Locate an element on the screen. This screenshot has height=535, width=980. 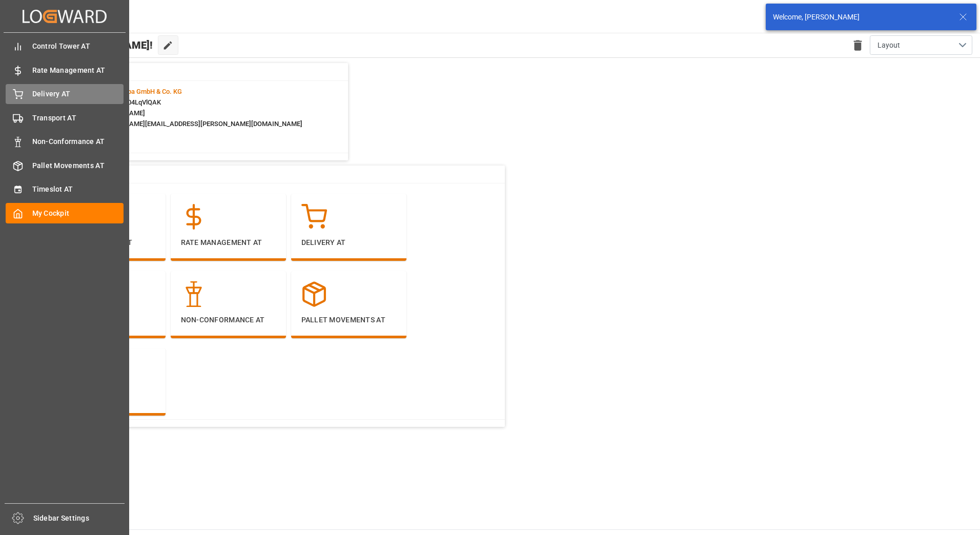
span: Rate Management AT is located at coordinates (78, 70).